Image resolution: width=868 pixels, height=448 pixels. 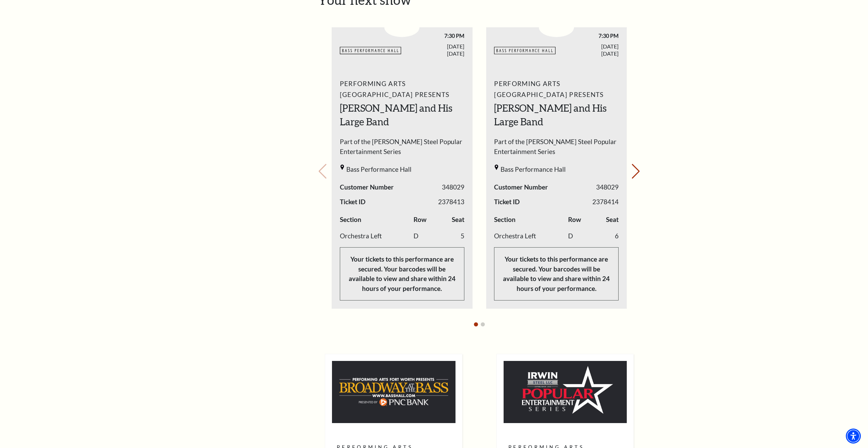 I want to click on div: Accessibility Menu, so click(x=854, y=436).